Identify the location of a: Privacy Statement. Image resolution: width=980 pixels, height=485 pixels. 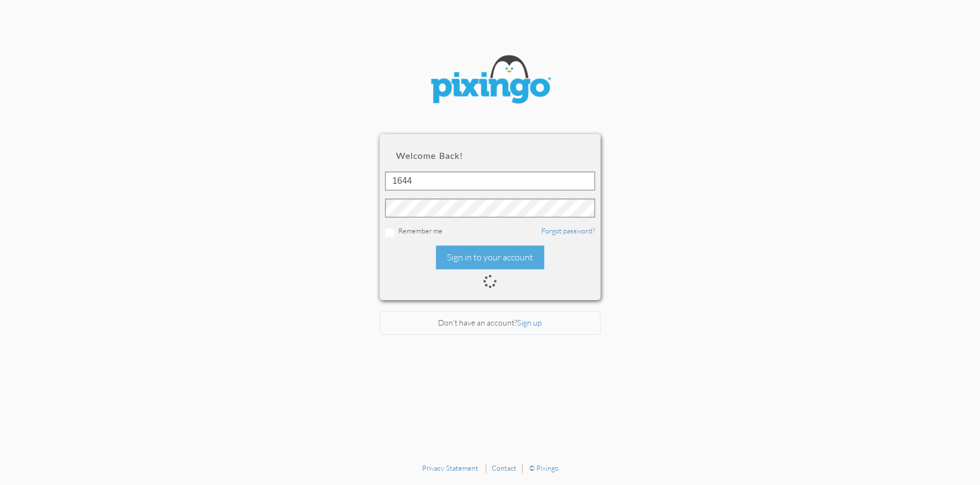
(450, 468).